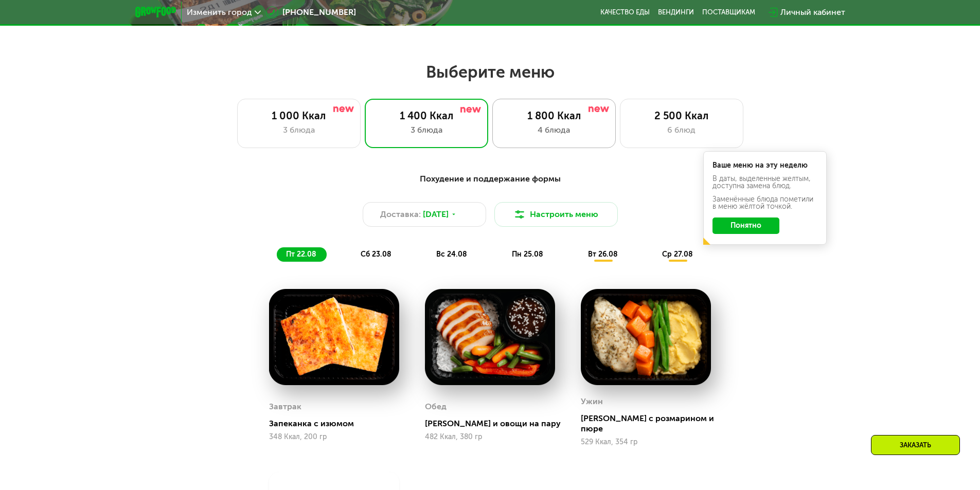  Describe the element at coordinates (591, 402) in the screenshot. I see `div: Ужин` at that location.